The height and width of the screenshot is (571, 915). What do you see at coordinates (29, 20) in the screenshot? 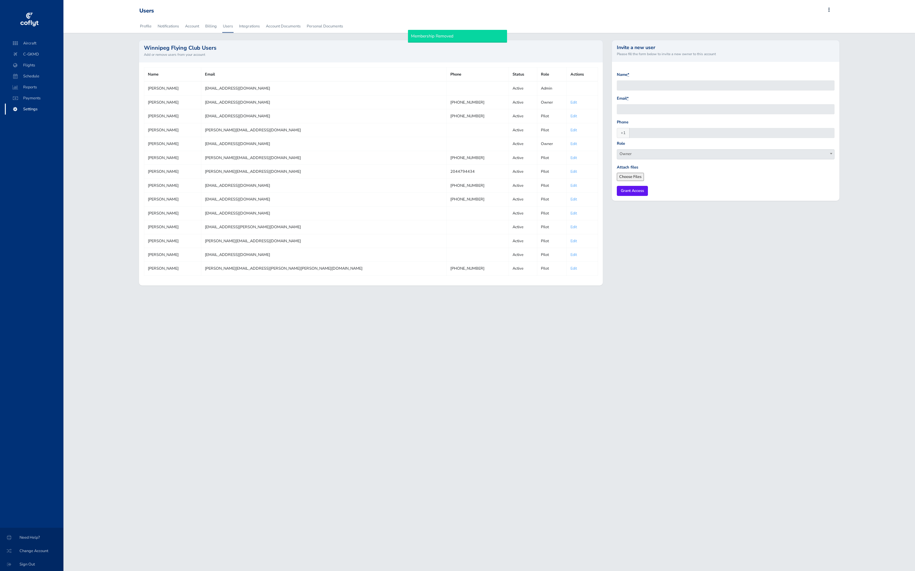
I see `img: coflyt logo` at bounding box center [29, 20].